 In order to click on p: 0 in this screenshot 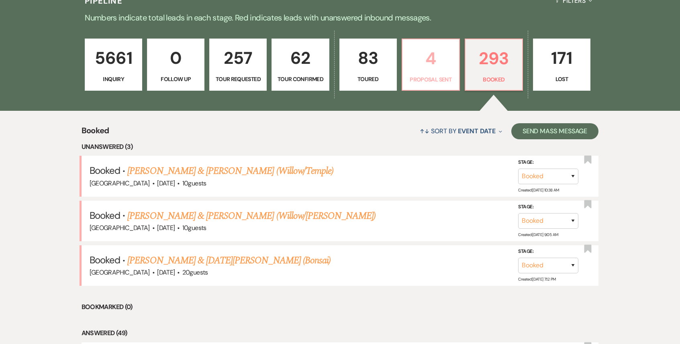, I will do `click(176, 58)`.